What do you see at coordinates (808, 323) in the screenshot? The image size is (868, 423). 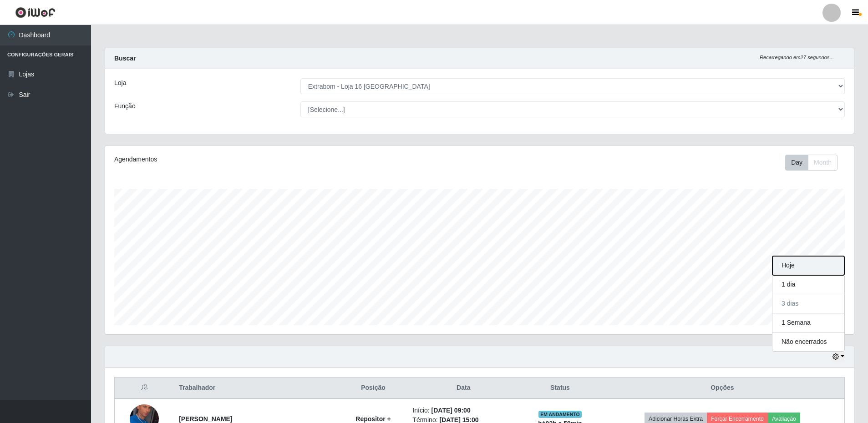 I see `button: 1 Semana` at bounding box center [808, 323].